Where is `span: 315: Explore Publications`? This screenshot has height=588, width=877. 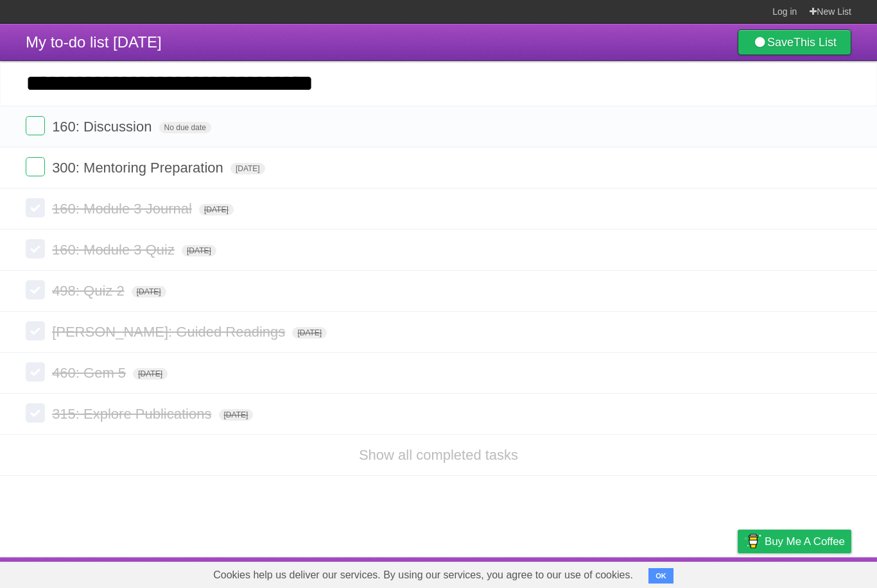
span: 315: Explore Publications is located at coordinates (133, 414).